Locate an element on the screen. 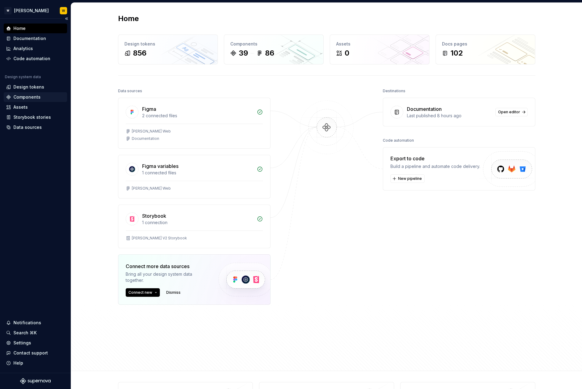  a: Design tokens856 is located at coordinates (168, 49).